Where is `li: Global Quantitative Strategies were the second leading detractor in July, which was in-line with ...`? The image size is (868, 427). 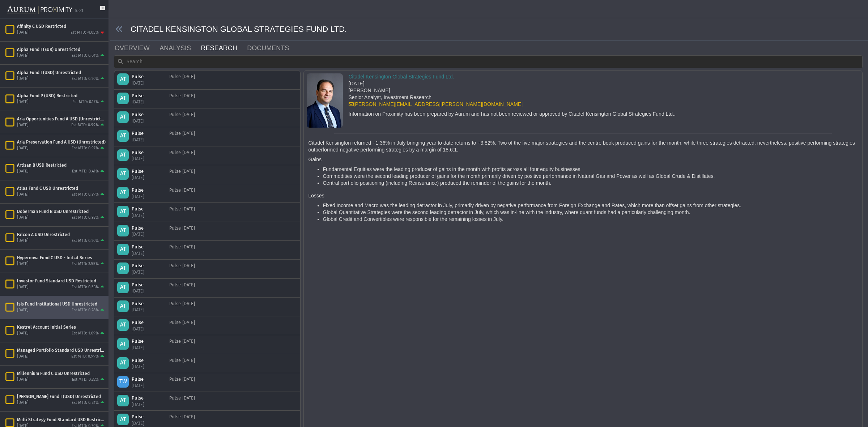
li: Global Quantitative Strategies were the second leading detractor in July, which was in-line with ... is located at coordinates (589, 212).